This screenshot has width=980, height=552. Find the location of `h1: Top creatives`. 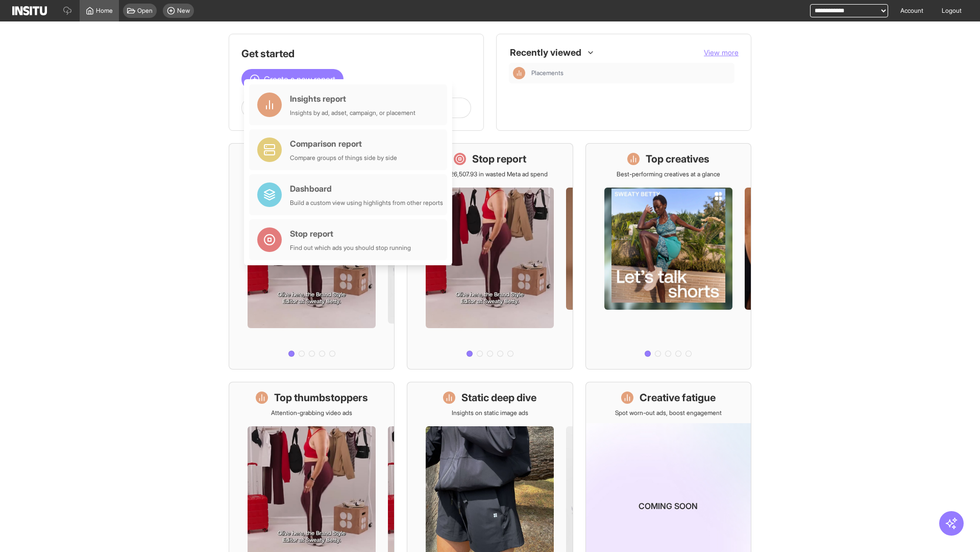

h1: Top creatives is located at coordinates (677, 159).